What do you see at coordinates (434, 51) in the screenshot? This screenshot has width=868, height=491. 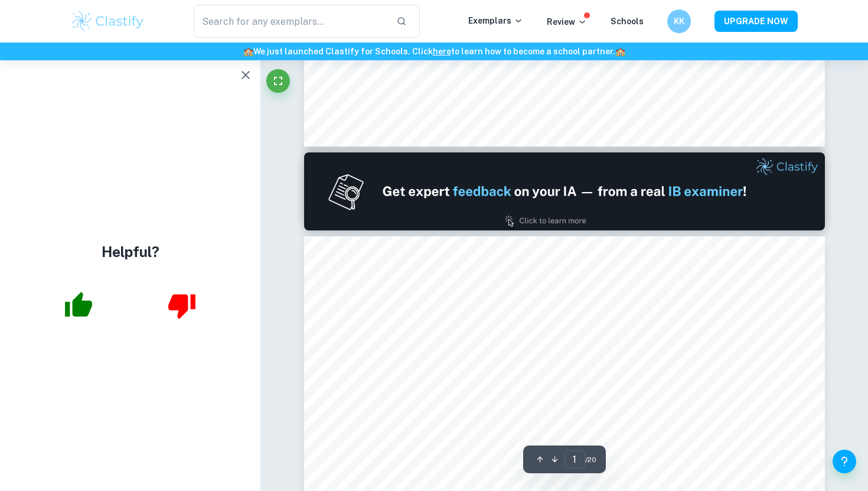 I see `h6: We just launched Clastify for Schools. Click to learn how to become a school partner.` at bounding box center [434, 51].